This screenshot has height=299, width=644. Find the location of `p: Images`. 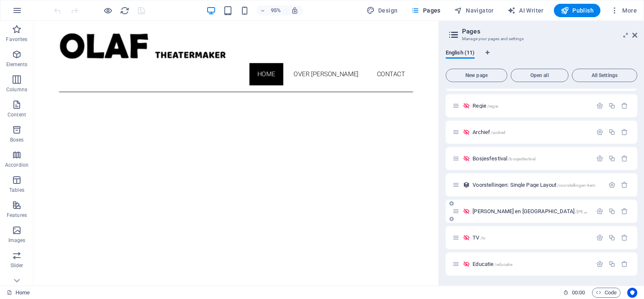

p: Images is located at coordinates (17, 241).